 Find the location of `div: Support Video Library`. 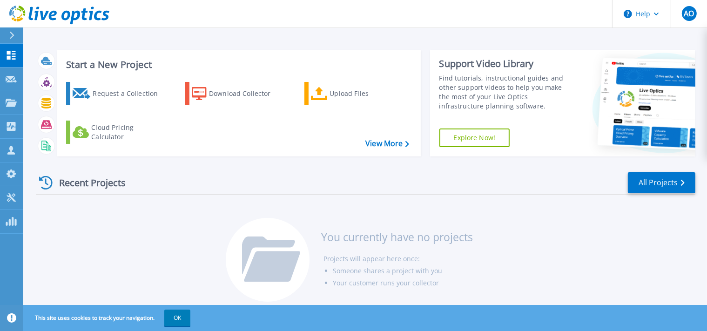

div: Support Video Library is located at coordinates (506, 64).